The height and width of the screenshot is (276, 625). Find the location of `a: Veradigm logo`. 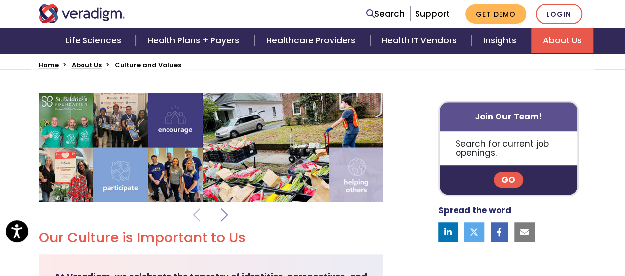

a: Veradigm logo is located at coordinates (82, 14).